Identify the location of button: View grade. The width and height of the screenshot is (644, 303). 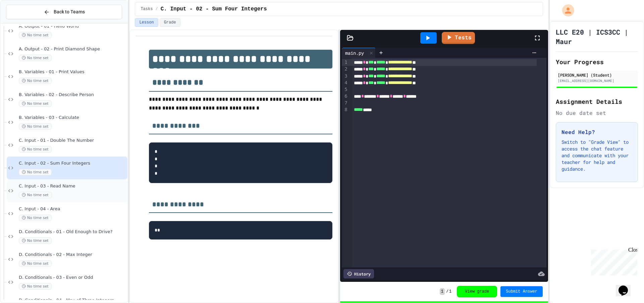
(477, 291).